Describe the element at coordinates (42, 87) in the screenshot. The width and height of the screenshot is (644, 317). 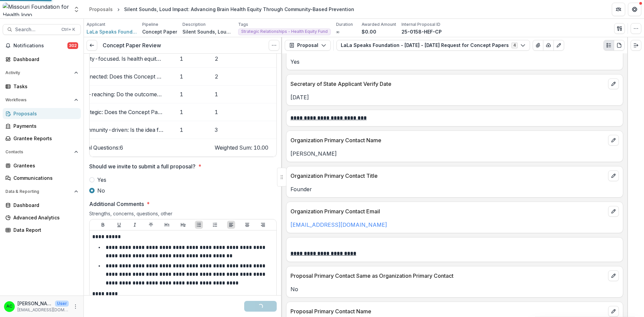
I see `a: Tasks` at that location.